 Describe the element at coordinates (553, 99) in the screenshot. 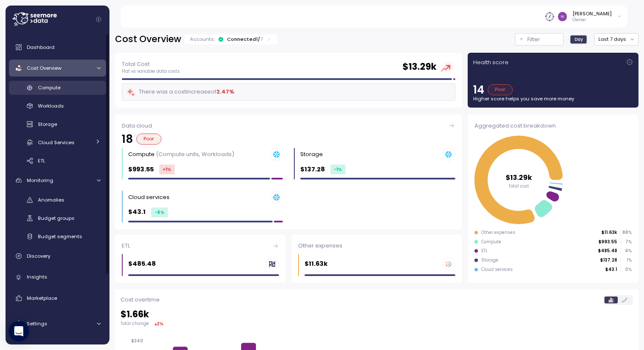

I see `p: Higher score helps you save more money` at that location.